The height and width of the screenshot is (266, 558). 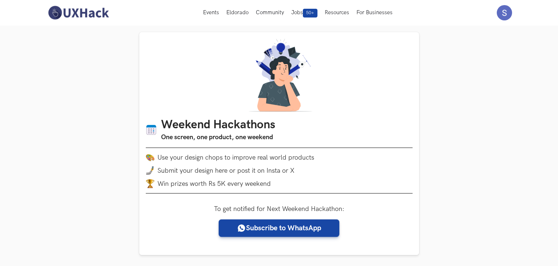 What do you see at coordinates (78, 13) in the screenshot?
I see `img: UXHack-logo.png` at bounding box center [78, 13].